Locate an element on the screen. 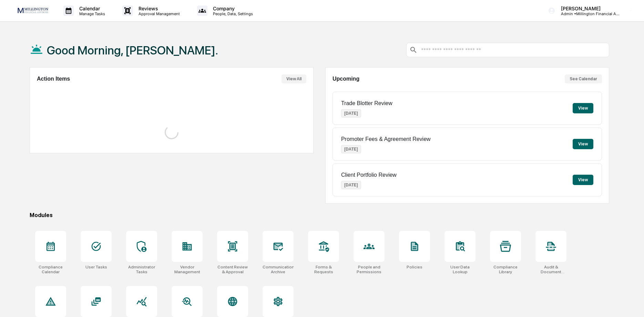  a: See Calendar is located at coordinates (583, 79).